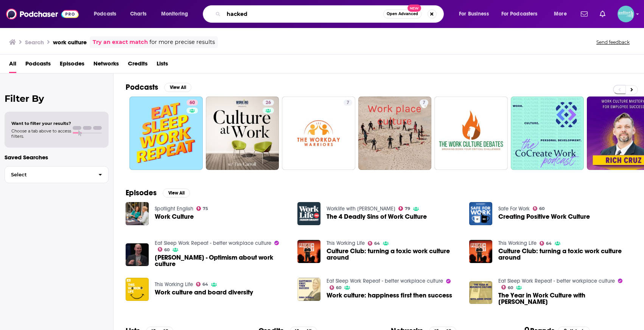 The image size is (644, 330). I want to click on span: Want to filter your results?, so click(41, 124).